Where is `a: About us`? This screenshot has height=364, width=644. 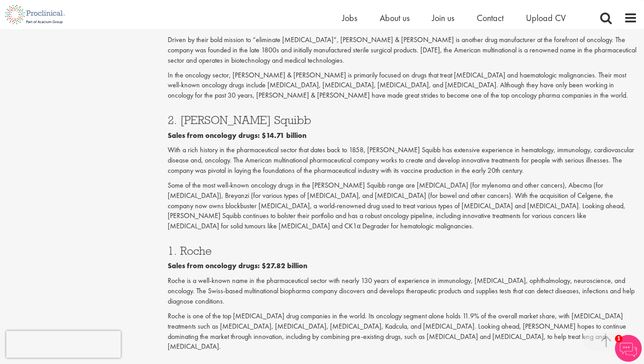 a: About us is located at coordinates (394, 18).